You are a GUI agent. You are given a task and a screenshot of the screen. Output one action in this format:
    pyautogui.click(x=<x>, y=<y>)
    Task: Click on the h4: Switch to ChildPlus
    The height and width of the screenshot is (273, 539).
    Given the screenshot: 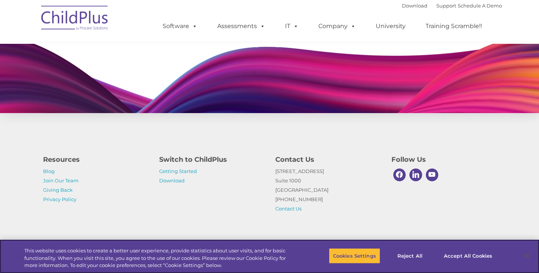 What is the action you would take?
    pyautogui.click(x=212, y=160)
    